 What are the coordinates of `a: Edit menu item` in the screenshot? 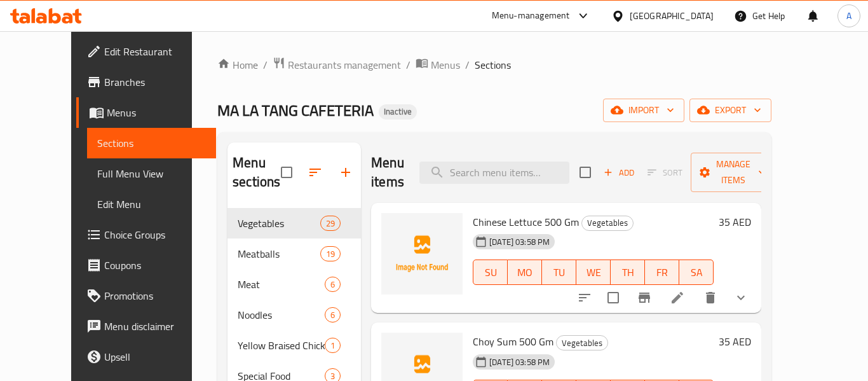 It's located at (677, 297).